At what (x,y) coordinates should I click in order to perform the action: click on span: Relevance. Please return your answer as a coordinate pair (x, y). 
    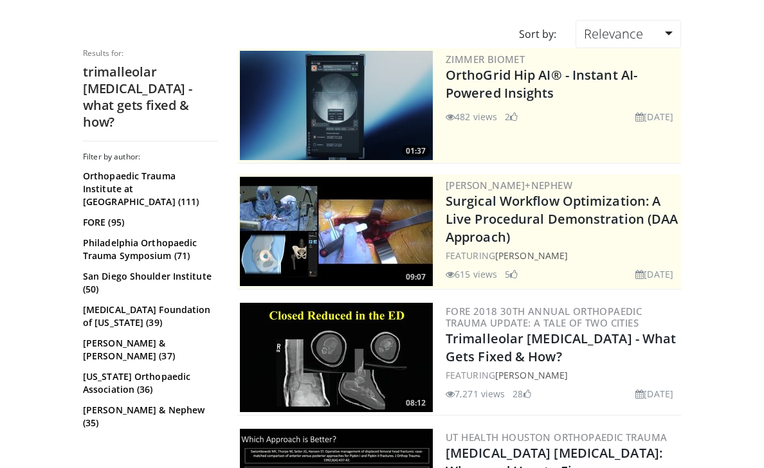
    Looking at the image, I should click on (613, 33).